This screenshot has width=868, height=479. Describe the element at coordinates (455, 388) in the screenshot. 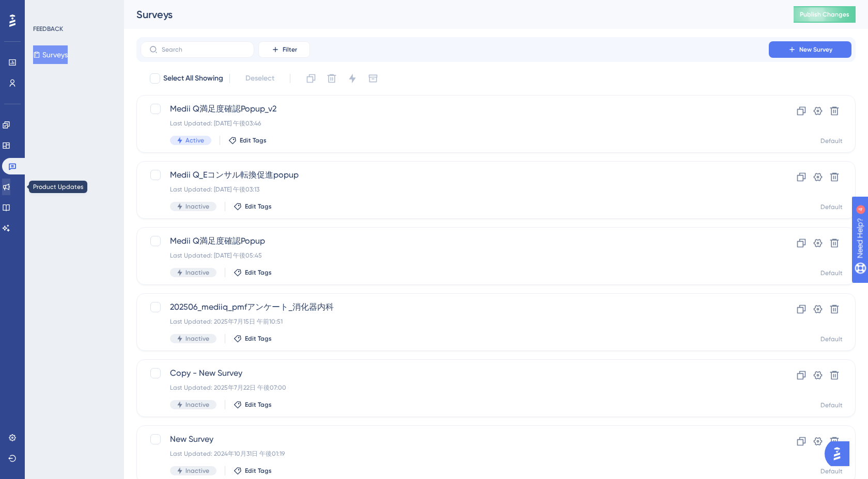

I see `div: Last Updated: 2025年7月22日 午後07:00` at that location.